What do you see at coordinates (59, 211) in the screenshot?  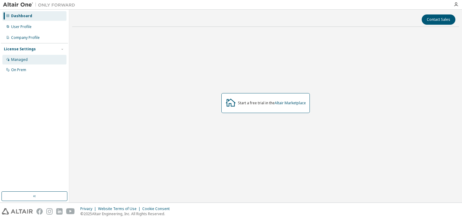 I see `img: linkedin.svg` at bounding box center [59, 211].